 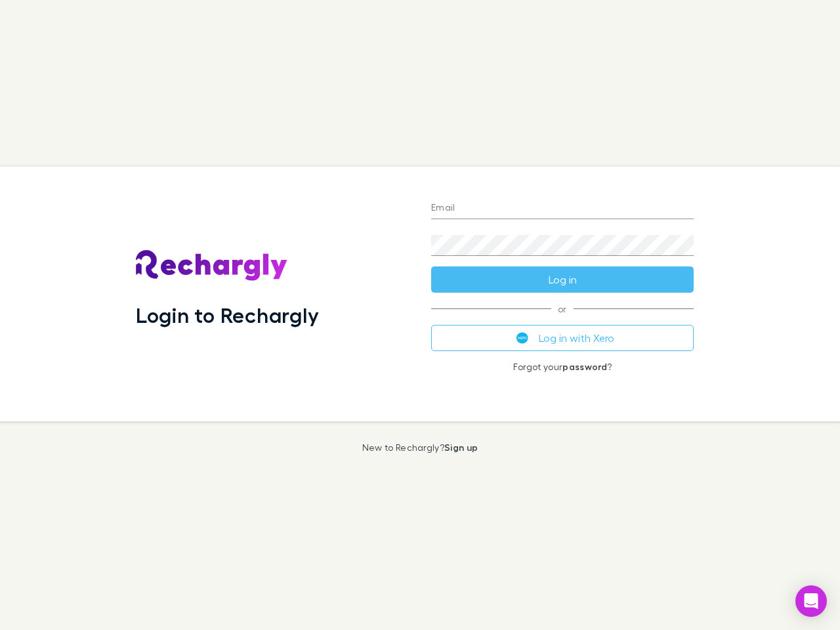 I want to click on img: Rechargly's Logo, so click(x=212, y=266).